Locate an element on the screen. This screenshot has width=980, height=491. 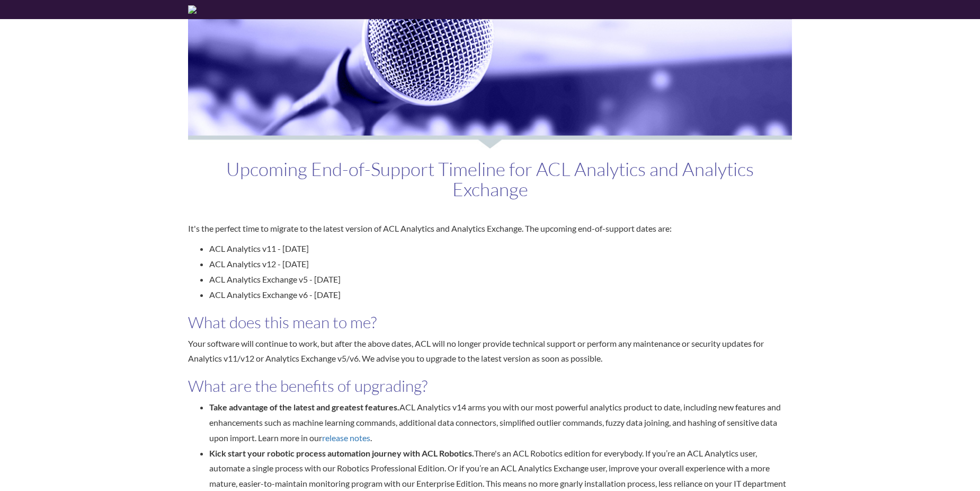
h1: Upcoming End-of-Support Timeline for ACL Analytics and Analytics Exchange is located at coordinates (490, 187).